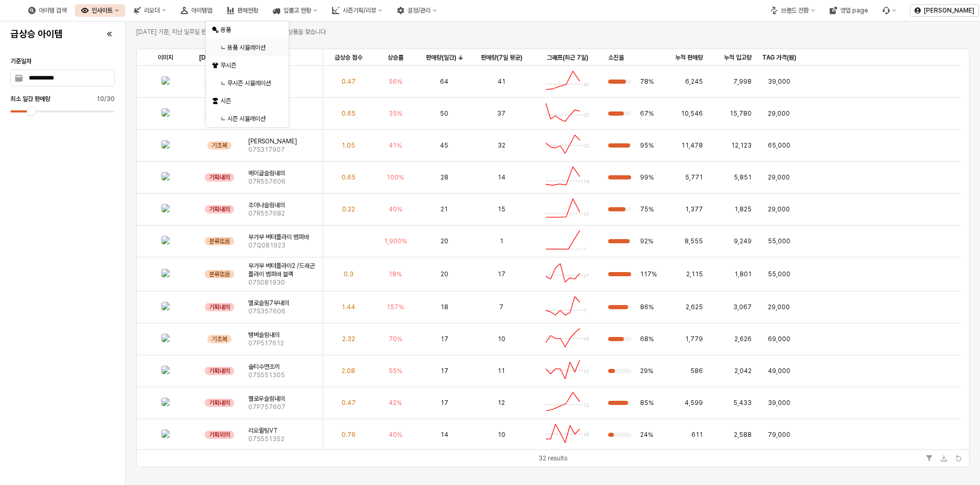  Describe the element at coordinates (697, 435) in the screenshot. I see `span: 611` at that location.